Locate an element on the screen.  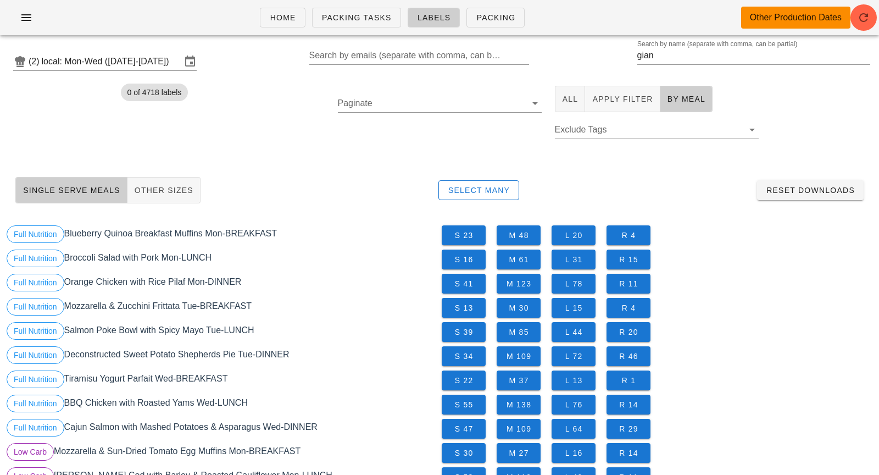
div: (2) is located at coordinates (35, 62).